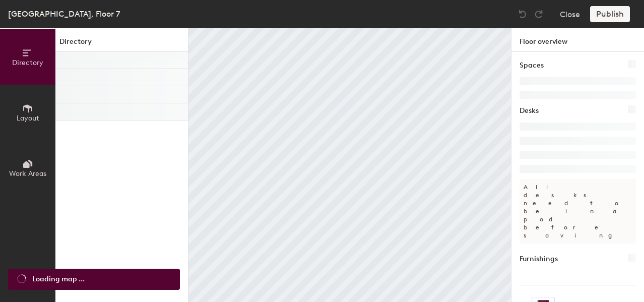 This screenshot has height=302, width=644. Describe the element at coordinates (577, 40) in the screenshot. I see `h1: Floor overview` at that location.